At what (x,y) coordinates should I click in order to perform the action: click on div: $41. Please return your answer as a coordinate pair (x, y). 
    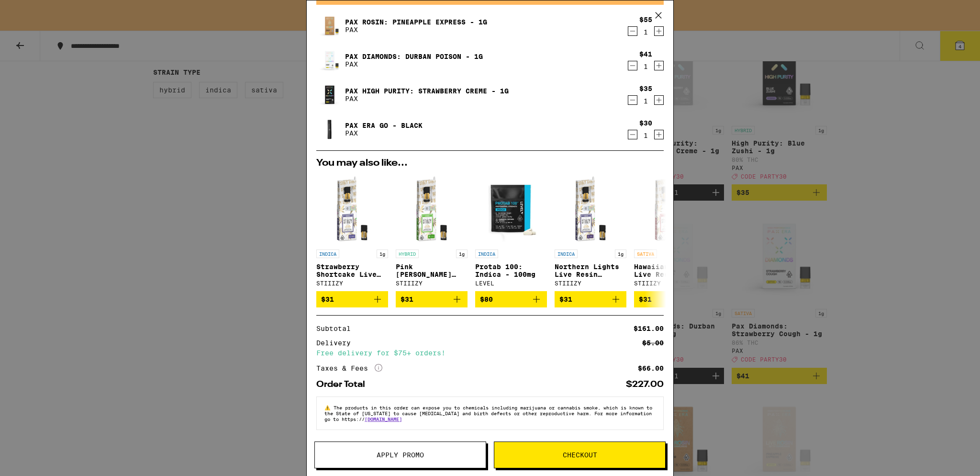
    Looking at the image, I should click on (645, 54).